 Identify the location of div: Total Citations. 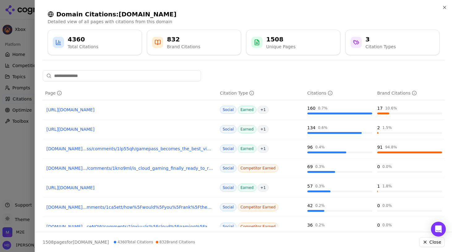
(83, 47).